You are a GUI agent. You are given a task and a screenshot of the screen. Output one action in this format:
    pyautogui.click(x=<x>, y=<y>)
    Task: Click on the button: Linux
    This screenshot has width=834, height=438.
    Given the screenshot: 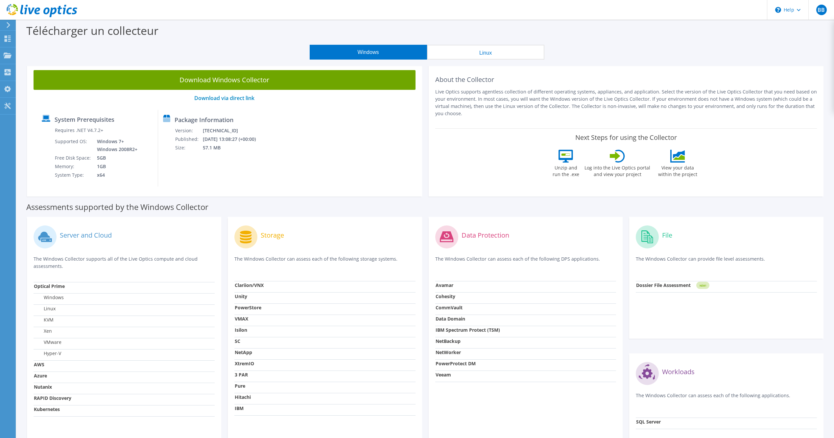 What is the action you would take?
    pyautogui.click(x=486, y=52)
    